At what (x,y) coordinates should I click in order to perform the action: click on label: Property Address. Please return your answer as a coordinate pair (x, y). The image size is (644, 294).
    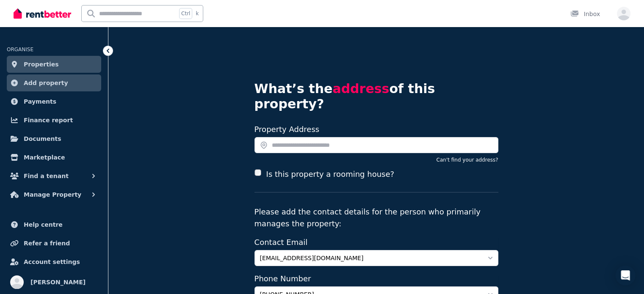
    Looking at the image, I should click on (287, 129).